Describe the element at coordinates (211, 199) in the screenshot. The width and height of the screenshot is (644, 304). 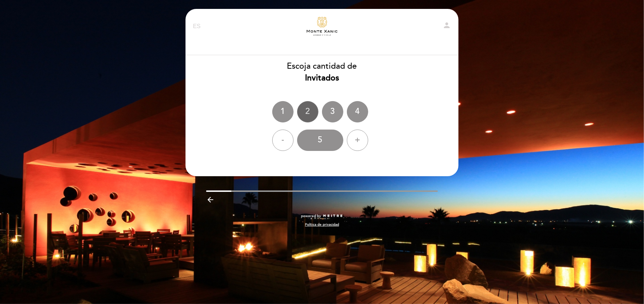
I see `i: arrow_backward` at that location.